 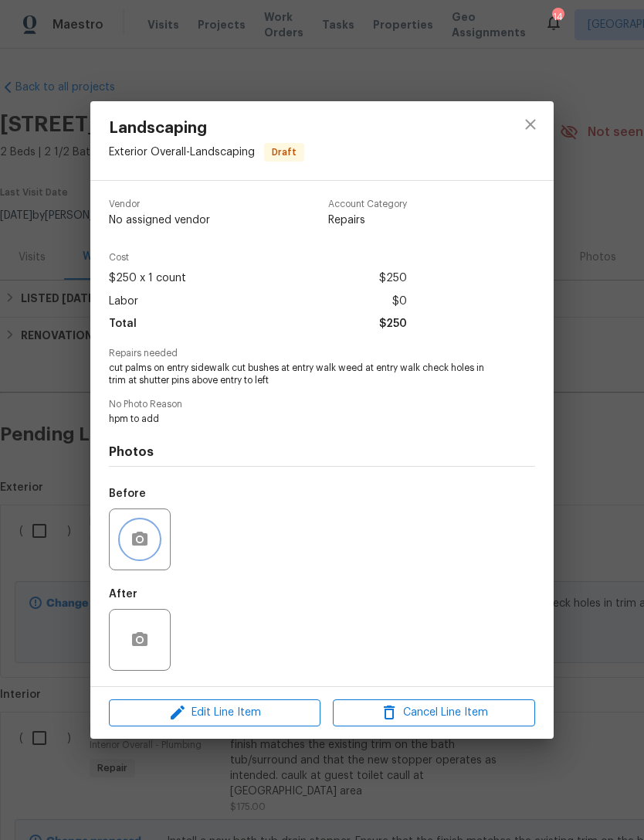 I want to click on span: Vendor, so click(x=159, y=204).